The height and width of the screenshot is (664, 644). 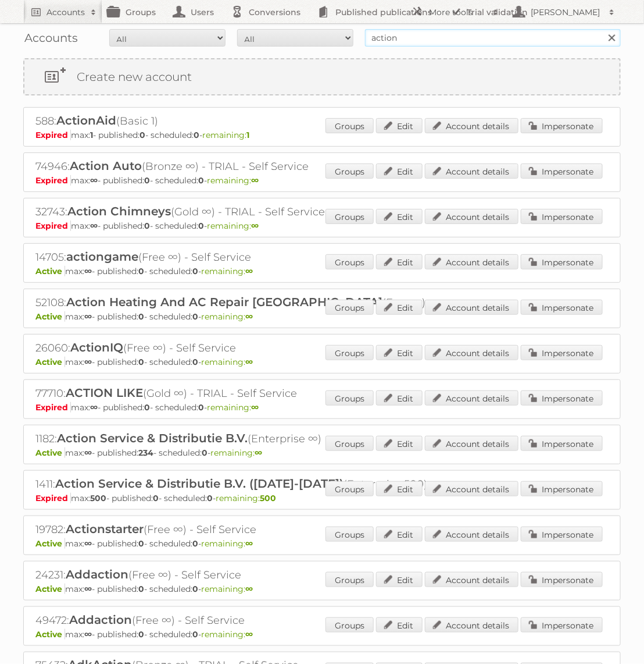 I want to click on h2: More tools, so click(x=458, y=12).